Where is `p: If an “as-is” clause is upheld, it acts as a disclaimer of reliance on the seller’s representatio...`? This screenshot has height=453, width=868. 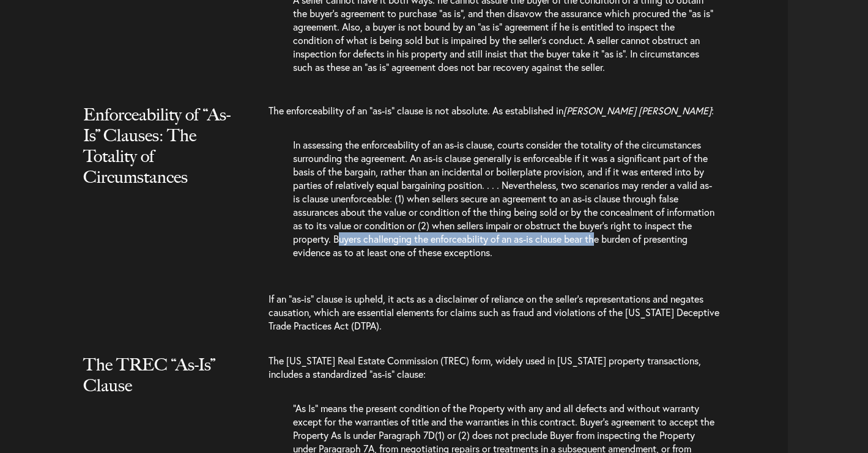
p: If an “as-is” clause is upheld, it acts as a disclaimer of reliance on the seller’s representatio... is located at coordinates (502, 313).